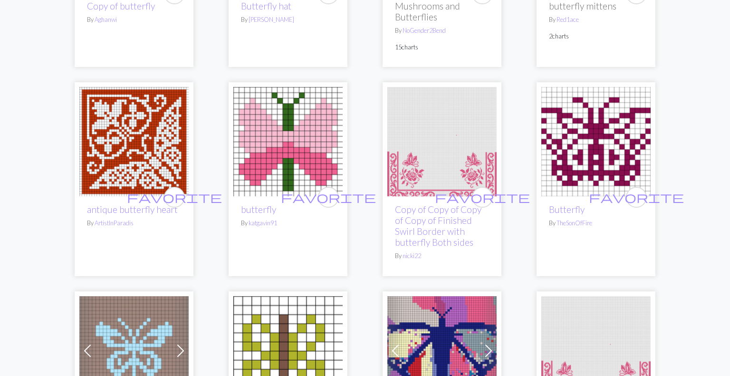 The width and height of the screenshot is (730, 376). What do you see at coordinates (114, 223) in the screenshot?
I see `a: ArtistInParadis` at bounding box center [114, 223].